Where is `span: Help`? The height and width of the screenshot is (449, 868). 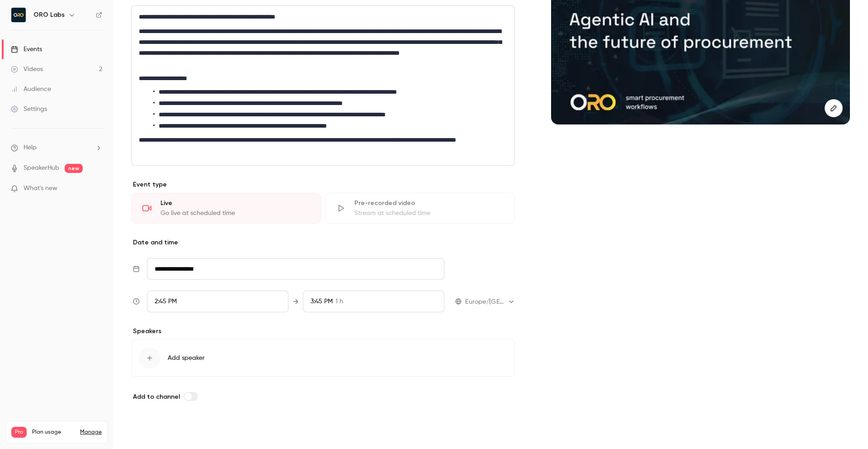 span: Help is located at coordinates (30, 148).